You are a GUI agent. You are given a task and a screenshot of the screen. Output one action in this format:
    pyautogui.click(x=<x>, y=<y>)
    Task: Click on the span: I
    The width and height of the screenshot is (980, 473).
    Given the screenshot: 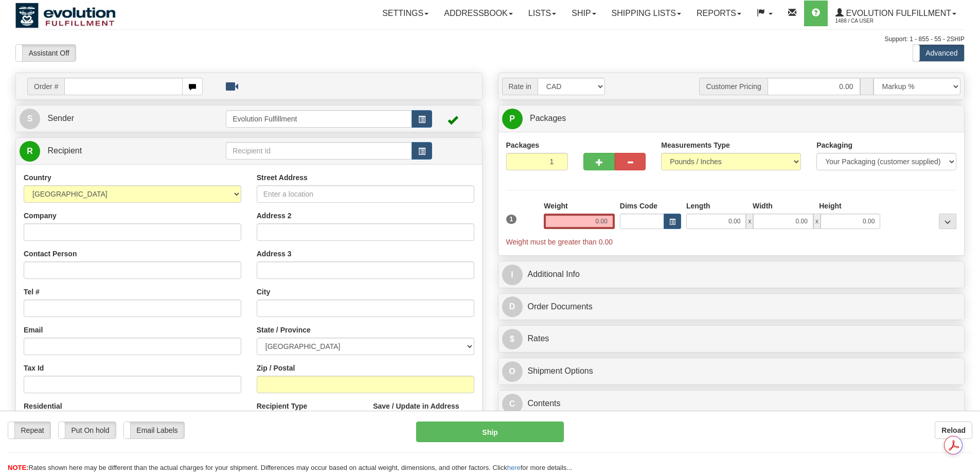 What is the action you would take?
    pyautogui.click(x=513, y=275)
    